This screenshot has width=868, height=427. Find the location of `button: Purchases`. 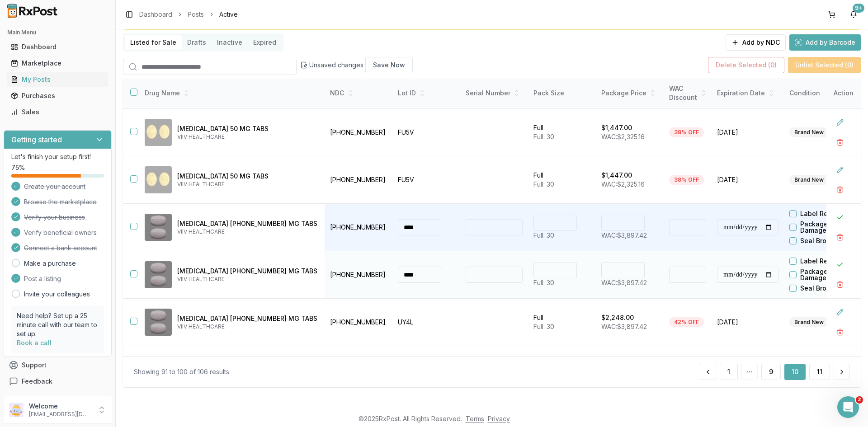

button: Purchases is located at coordinates (58, 96).